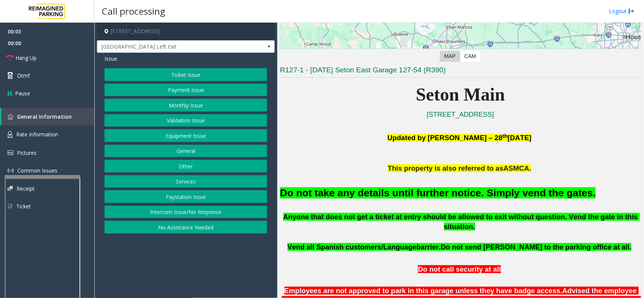  What do you see at coordinates (450, 56) in the screenshot?
I see `label: Map` at bounding box center [450, 56].